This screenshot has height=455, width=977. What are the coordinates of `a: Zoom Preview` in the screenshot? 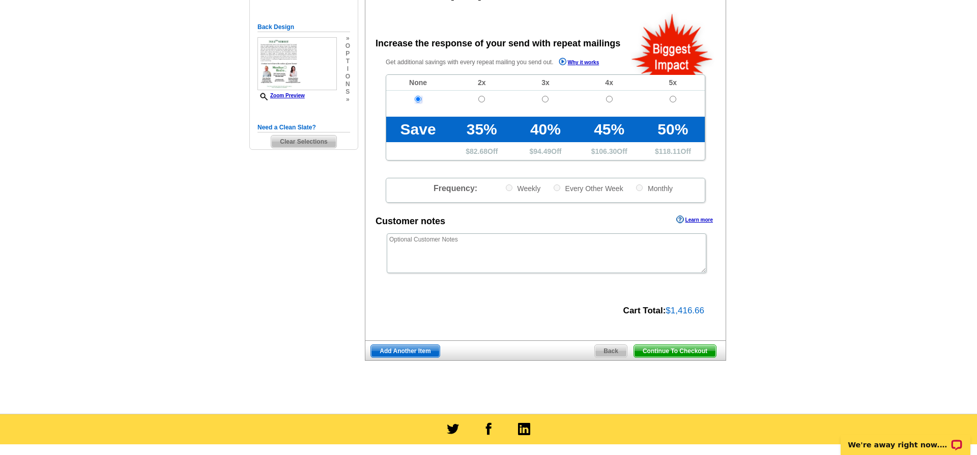 It's located at (281, 95).